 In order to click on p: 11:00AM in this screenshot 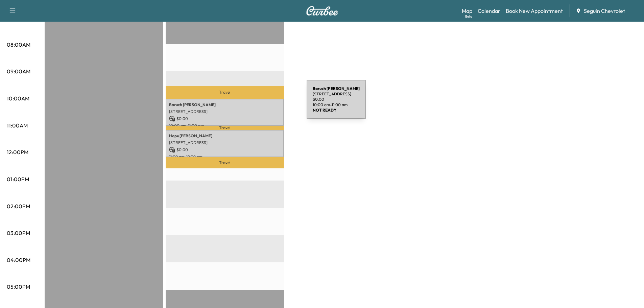, I will do `click(17, 125)`.